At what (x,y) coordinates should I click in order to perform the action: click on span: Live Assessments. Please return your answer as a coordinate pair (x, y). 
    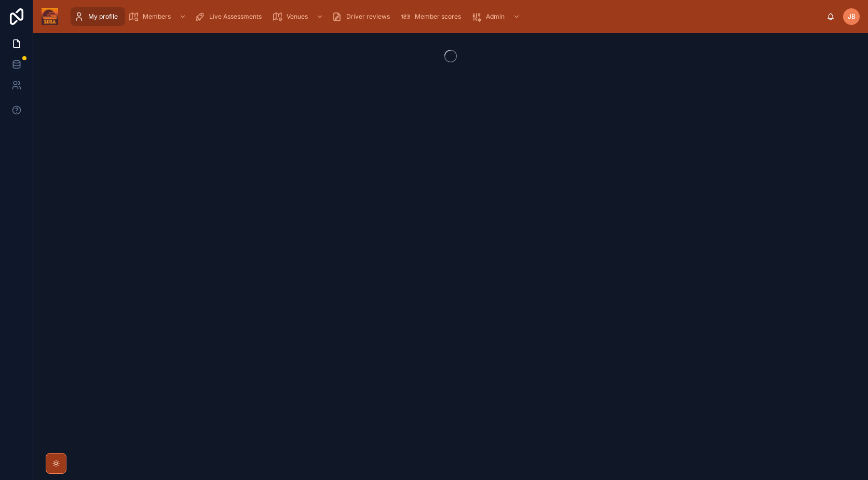
    Looking at the image, I should click on (235, 17).